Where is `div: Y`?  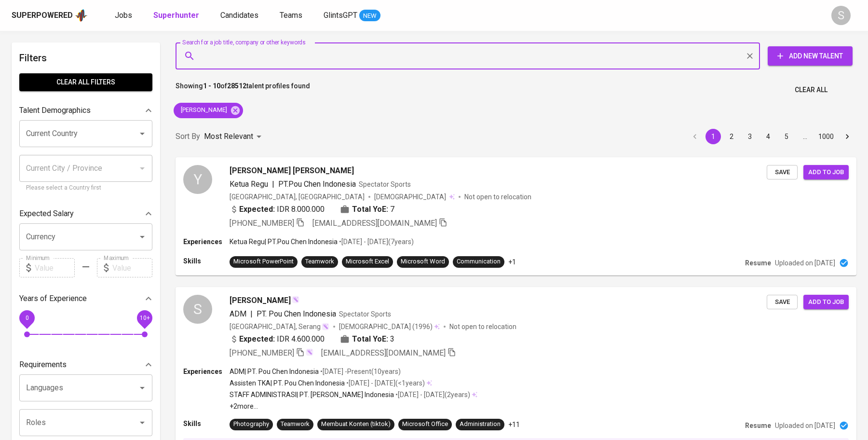
div: Y is located at coordinates (198, 180).